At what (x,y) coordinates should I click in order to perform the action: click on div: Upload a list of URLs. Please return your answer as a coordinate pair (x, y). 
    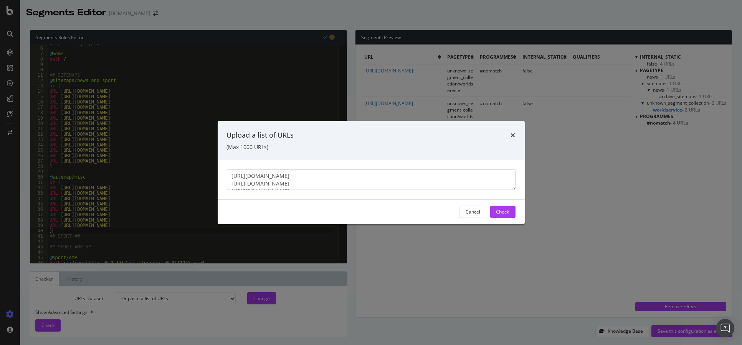
    Looking at the image, I should click on (260, 135).